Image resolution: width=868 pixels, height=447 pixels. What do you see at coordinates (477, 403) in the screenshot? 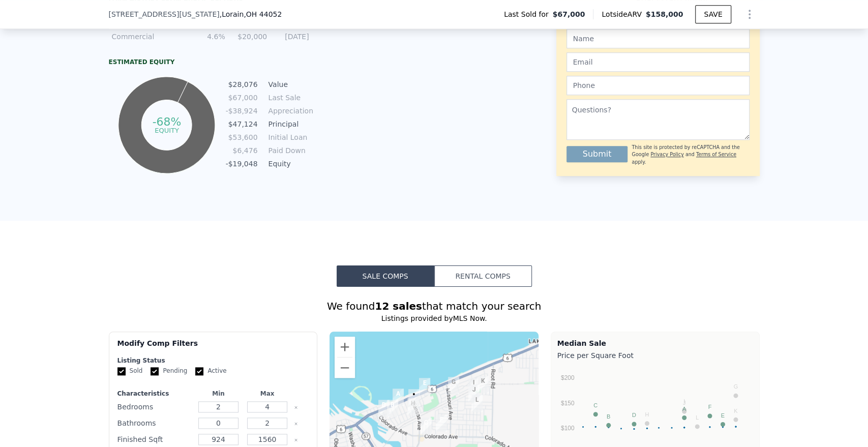
I see `div: 1215 Pennsylvania Ave` at bounding box center [477, 403].